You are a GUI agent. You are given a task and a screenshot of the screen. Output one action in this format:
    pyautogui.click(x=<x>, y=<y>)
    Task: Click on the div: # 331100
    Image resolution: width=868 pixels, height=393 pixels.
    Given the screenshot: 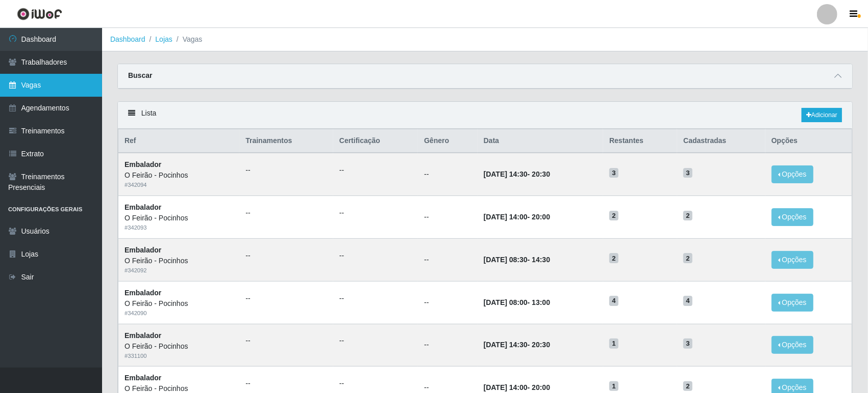 What is the action you would take?
    pyautogui.click(x=178, y=356)
    